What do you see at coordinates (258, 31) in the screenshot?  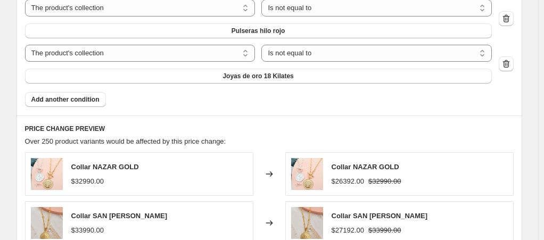 I see `button: Pulseras hilo rojo` at bounding box center [258, 31].